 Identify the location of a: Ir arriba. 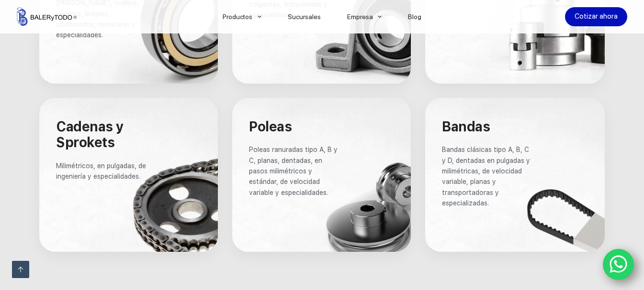
(21, 269).